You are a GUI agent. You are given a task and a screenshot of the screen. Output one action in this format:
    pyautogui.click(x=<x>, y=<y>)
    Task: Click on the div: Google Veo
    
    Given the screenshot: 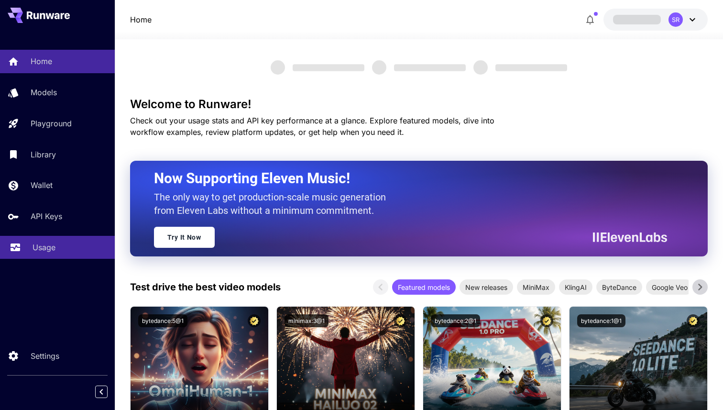 What is the action you would take?
    pyautogui.click(x=670, y=287)
    